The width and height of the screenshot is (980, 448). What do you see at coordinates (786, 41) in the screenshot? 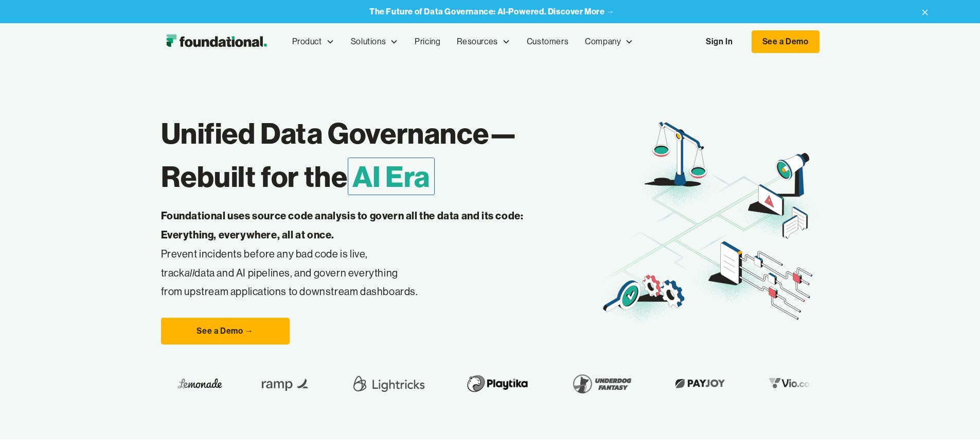
I see `a: See a Demo` at bounding box center [786, 41].